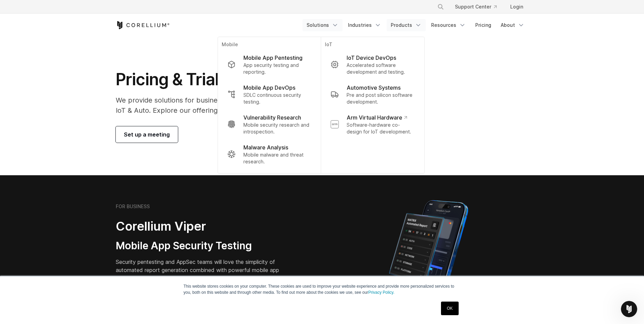 Image resolution: width=644 pixels, height=324 pixels. What do you see at coordinates (147, 134) in the screenshot?
I see `span: Set up a meeting` at bounding box center [147, 134].